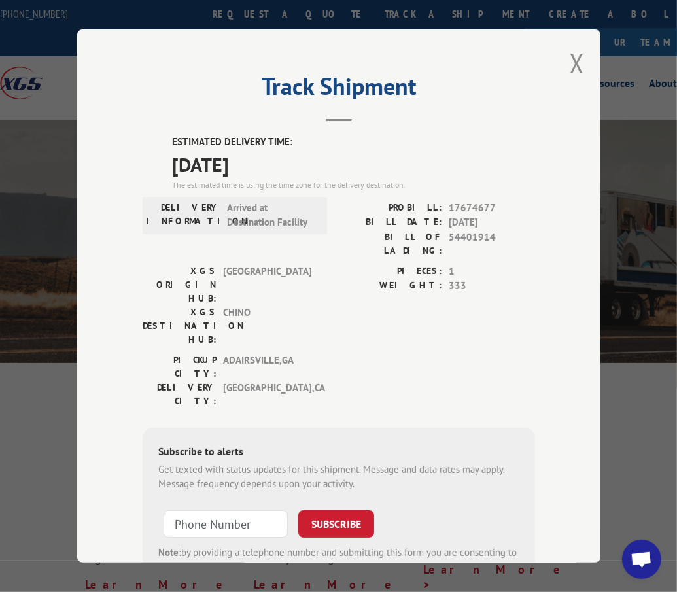 The width and height of the screenshot is (677, 592). What do you see at coordinates (226, 524) in the screenshot?
I see `input: Phone Number` at bounding box center [226, 524].